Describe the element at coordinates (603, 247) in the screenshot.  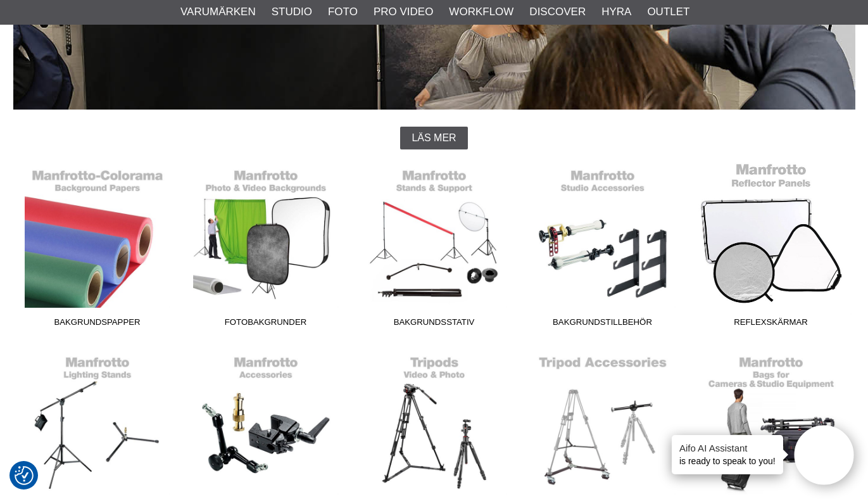
I see `a: Bakgrundstillbehör` at that location.